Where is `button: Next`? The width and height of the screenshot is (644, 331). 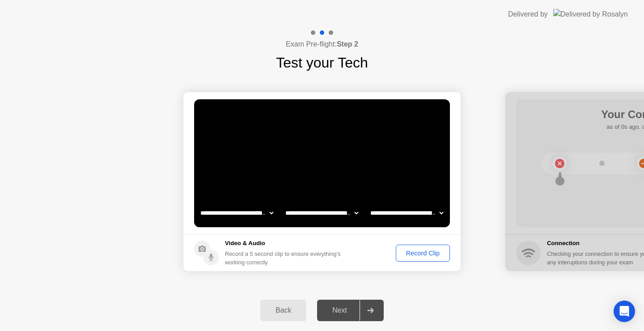
button: Next is located at coordinates (350, 310).